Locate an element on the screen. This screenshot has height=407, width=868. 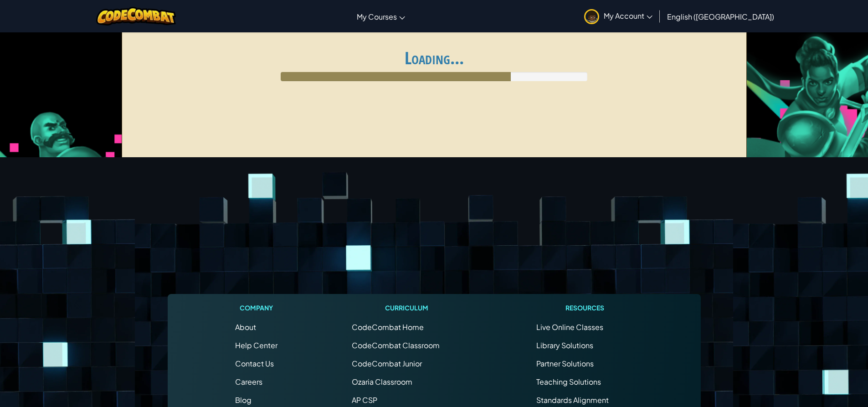
span: My Courses is located at coordinates (377, 16).